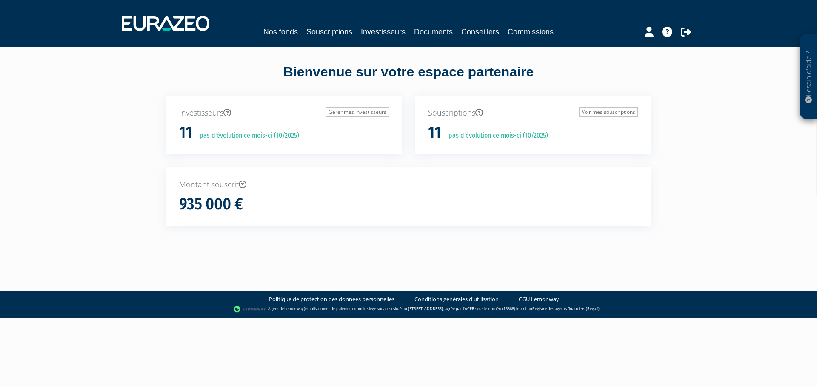  What do you see at coordinates (808, 77) in the screenshot?
I see `p: Besoin d'aide ?` at bounding box center [808, 77].